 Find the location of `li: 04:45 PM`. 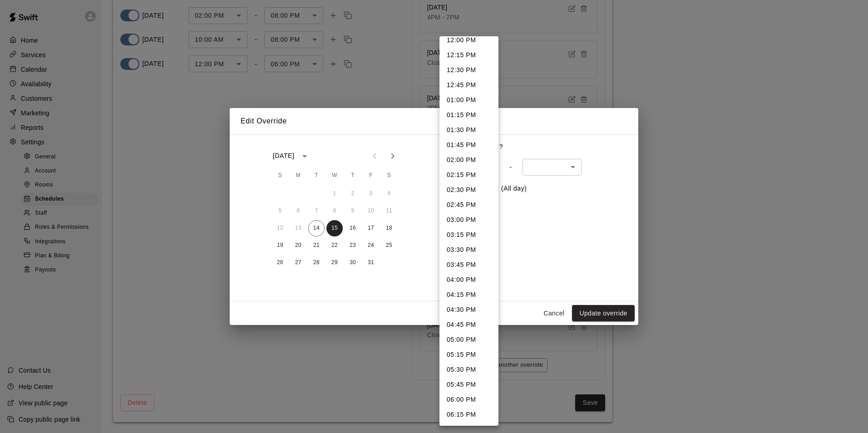

li: 04:45 PM is located at coordinates (469, 324).